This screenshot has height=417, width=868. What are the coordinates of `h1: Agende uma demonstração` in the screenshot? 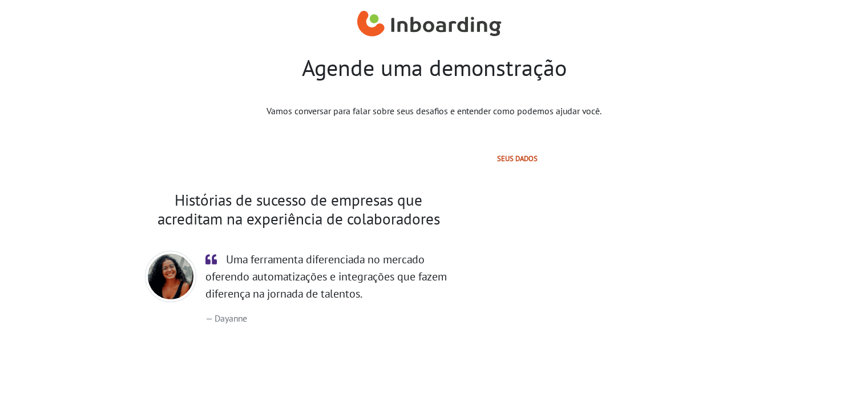 It's located at (434, 68).